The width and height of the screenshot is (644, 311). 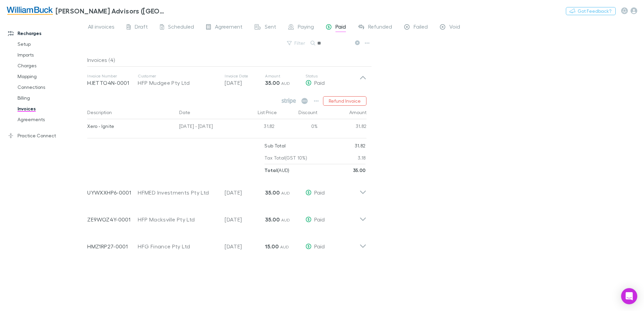 I want to click on a: Connections, so click(x=51, y=87).